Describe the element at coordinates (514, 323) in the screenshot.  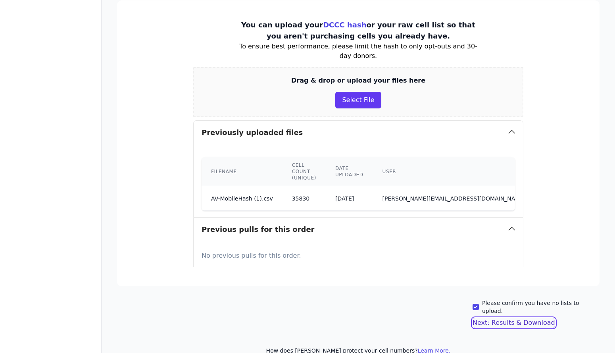
I see `button: Next: Results & Download` at that location.